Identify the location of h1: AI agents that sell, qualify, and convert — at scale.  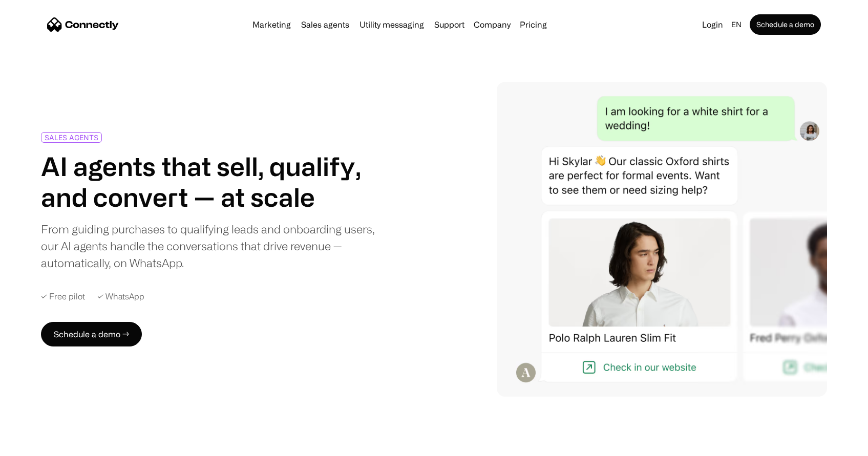
(209, 182).